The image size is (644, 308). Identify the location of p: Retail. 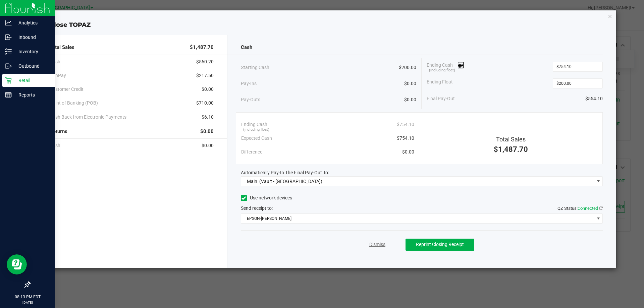
(32, 80).